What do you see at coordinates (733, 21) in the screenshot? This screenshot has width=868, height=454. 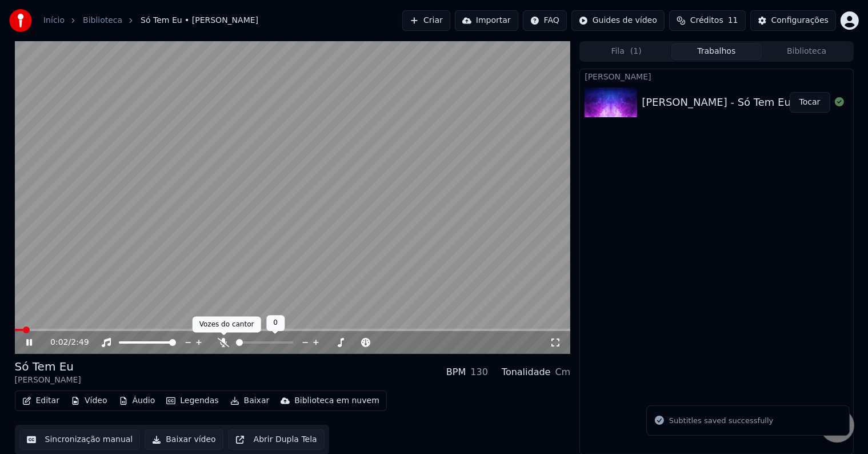 I see `span: 11` at bounding box center [733, 21].